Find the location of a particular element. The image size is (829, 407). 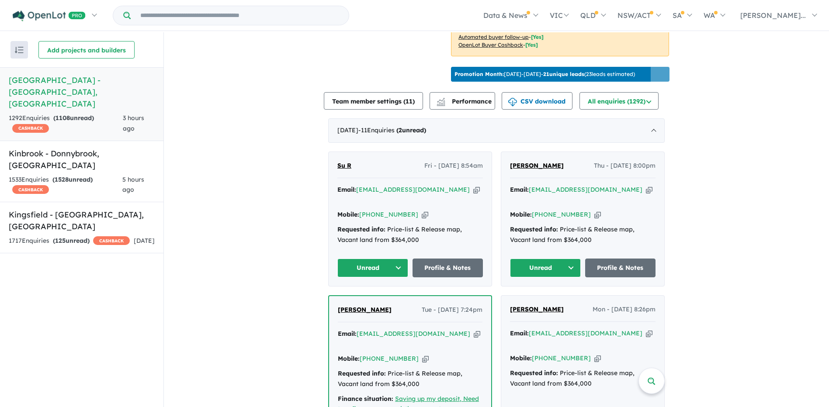

span: 1108 is located at coordinates (62, 118).